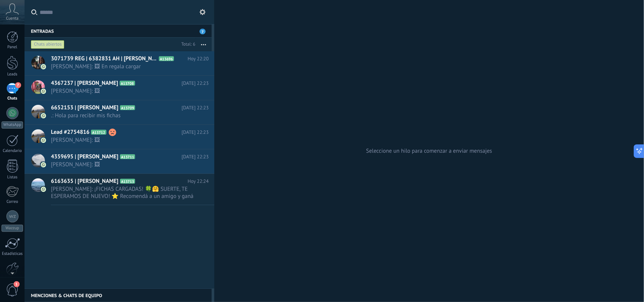 Image resolution: width=644 pixels, height=302 pixels. Describe the element at coordinates (13, 151) in the screenshot. I see `div: Calendario` at that location.